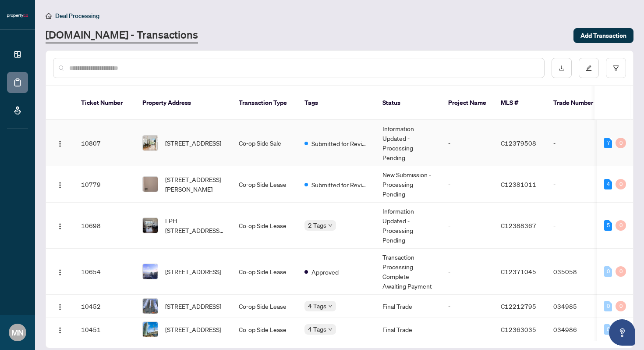  Describe the element at coordinates (105, 143) in the screenshot. I see `td: 10807` at that location.